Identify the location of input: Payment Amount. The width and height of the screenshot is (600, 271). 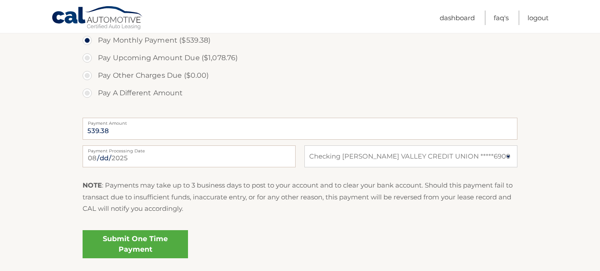
(300, 129).